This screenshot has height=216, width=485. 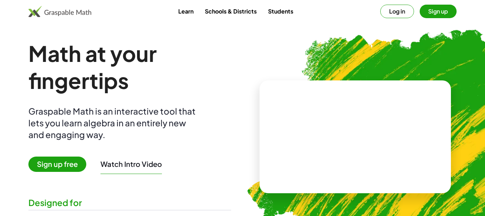 I want to click on div: Designed for, so click(x=130, y=202).